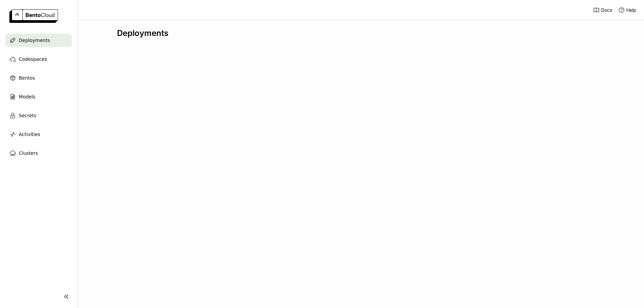 The height and width of the screenshot is (308, 644). What do you see at coordinates (602, 10) in the screenshot?
I see `a: Docs` at bounding box center [602, 10].